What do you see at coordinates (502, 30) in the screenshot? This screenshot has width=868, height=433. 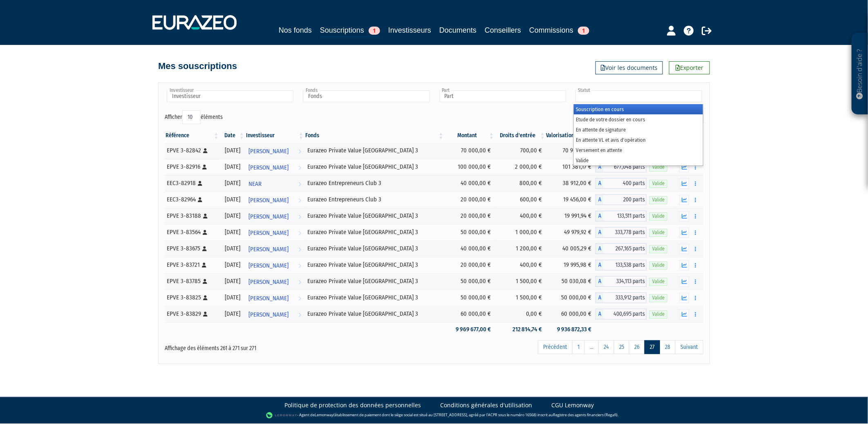 I see `a: Conseillers` at bounding box center [502, 30].